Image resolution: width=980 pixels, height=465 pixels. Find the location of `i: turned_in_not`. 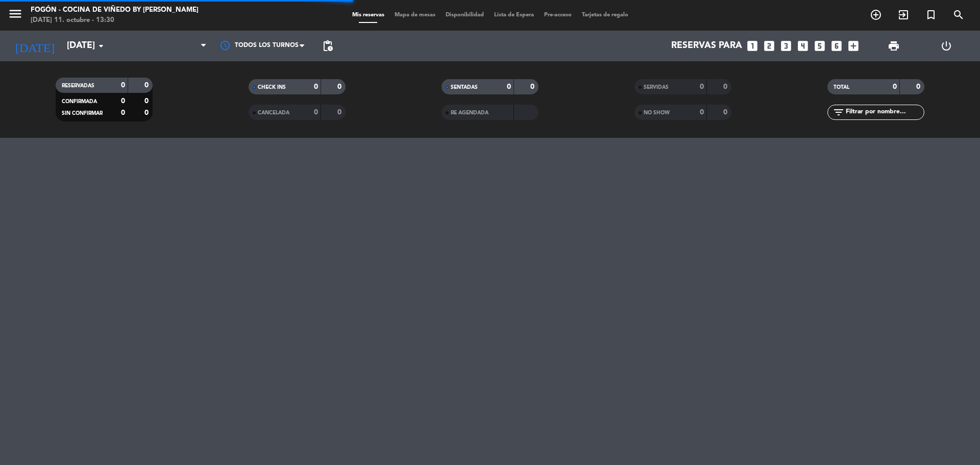

i: turned_in_not is located at coordinates (931, 15).